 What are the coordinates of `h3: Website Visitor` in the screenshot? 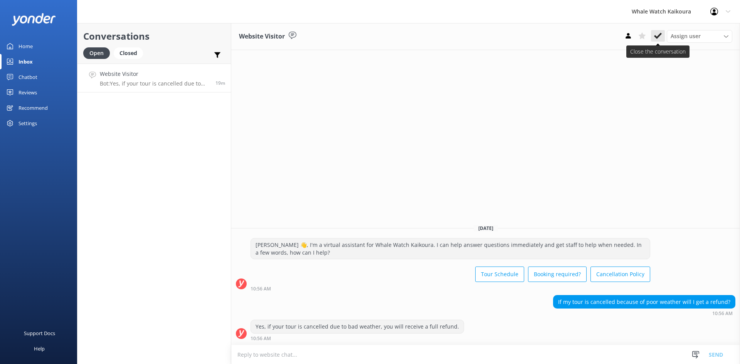 It's located at (262, 37).